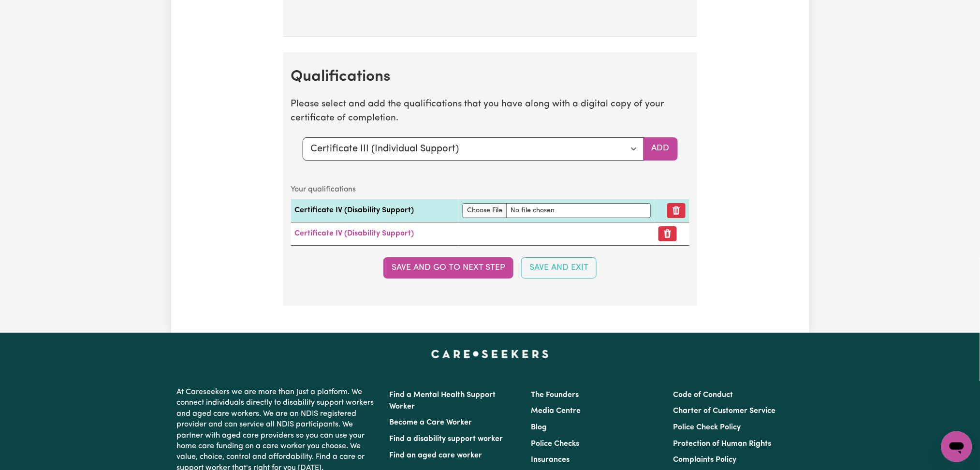 This screenshot has width=980, height=470. Describe the element at coordinates (676, 210) in the screenshot. I see `button: Remove qualification` at that location.